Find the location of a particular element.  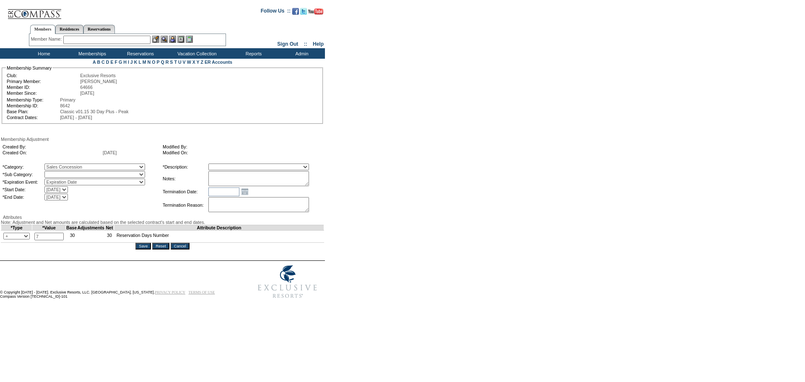

a: Follow us on Twitter is located at coordinates (304, 13).